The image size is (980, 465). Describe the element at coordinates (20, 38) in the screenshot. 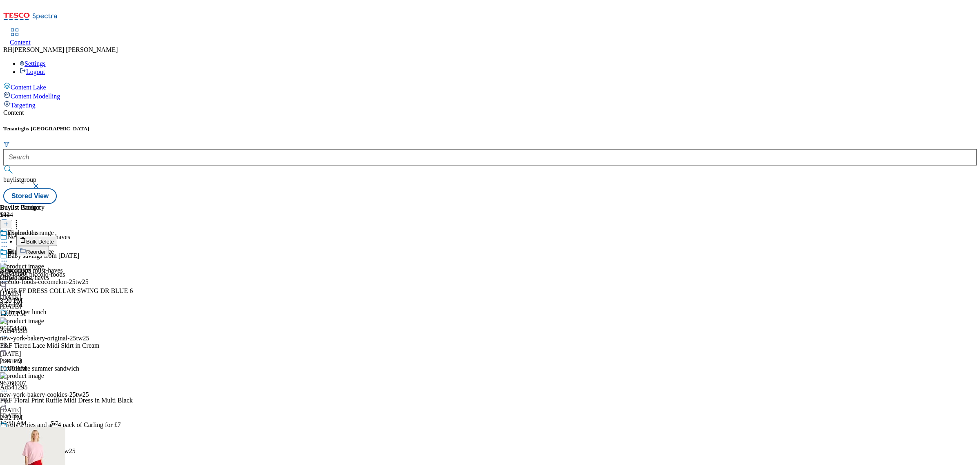

I see `a: Content` at that location.